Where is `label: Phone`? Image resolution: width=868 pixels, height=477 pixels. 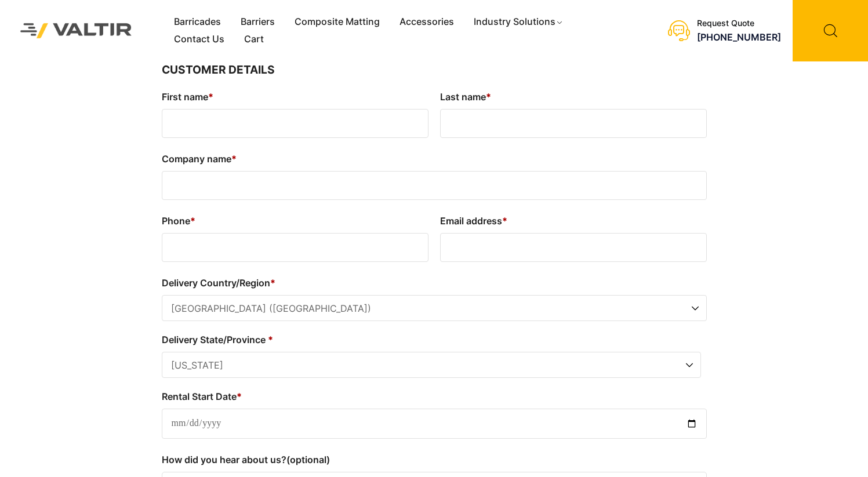
label: Phone is located at coordinates (295, 221).